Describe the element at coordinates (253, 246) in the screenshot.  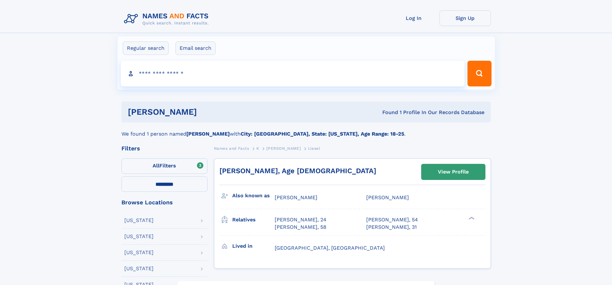
I see `h3: Lived in` at that location.